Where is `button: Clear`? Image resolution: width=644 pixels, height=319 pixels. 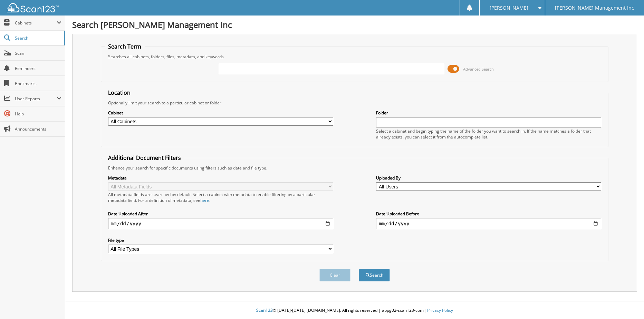 button: Clear is located at coordinates (335, 275).